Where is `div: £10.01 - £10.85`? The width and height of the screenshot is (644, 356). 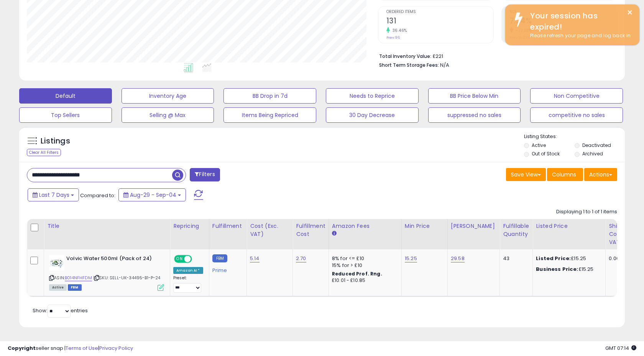
div: £10.01 - £10.85 is located at coordinates (364, 280).